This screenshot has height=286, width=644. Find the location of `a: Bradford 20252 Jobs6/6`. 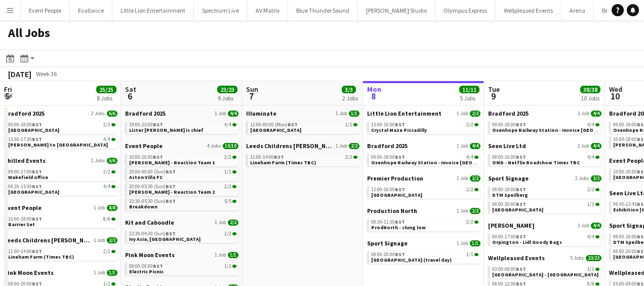

a: Bradford 20252 Jobs6/6 is located at coordinates (61, 113).